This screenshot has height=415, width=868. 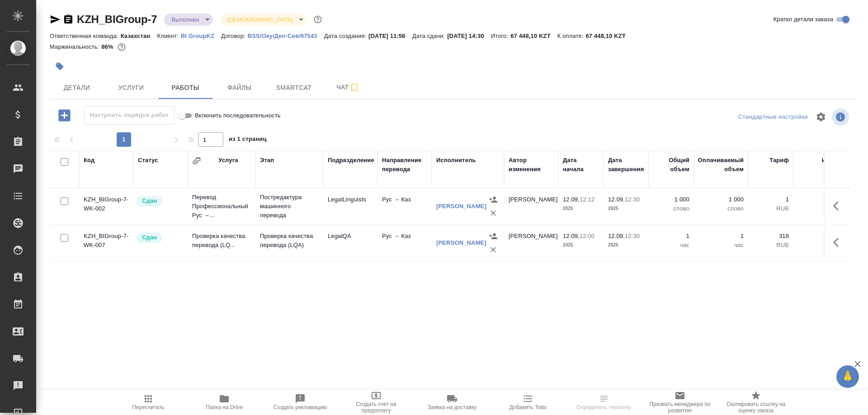 I want to click on p: Договор:, so click(x=234, y=36).